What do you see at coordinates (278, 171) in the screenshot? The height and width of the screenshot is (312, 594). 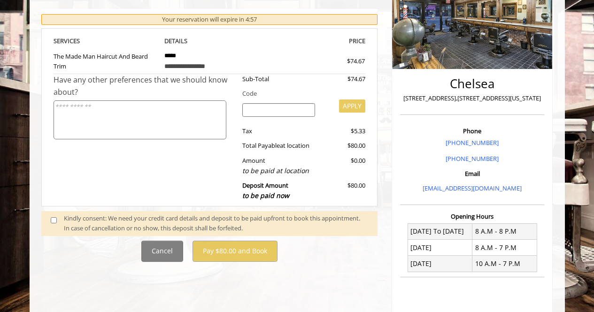 I see `div: to be paid at location` at bounding box center [278, 171].